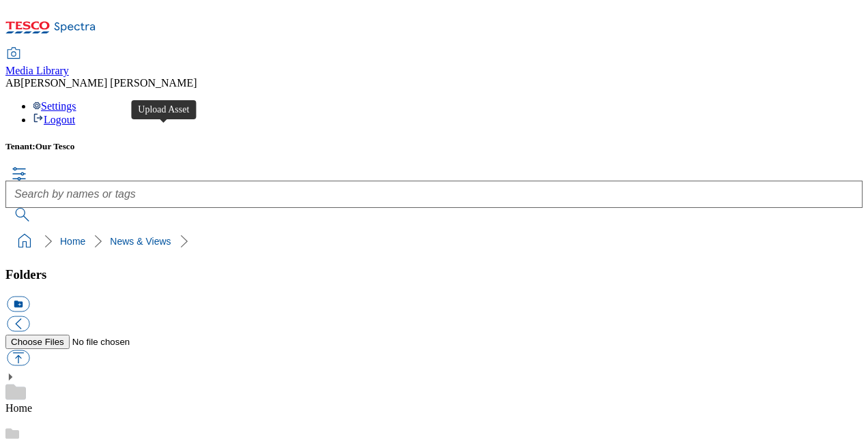 The height and width of the screenshot is (439, 868). What do you see at coordinates (13, 83) in the screenshot?
I see `span: AB` at bounding box center [13, 83].